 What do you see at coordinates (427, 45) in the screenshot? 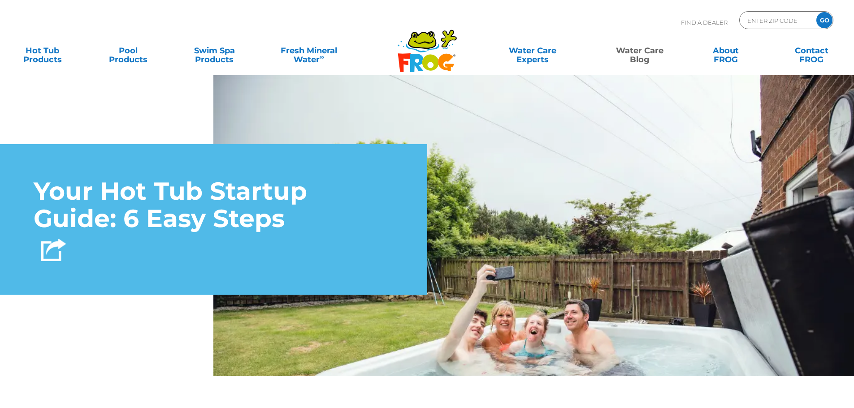
I see `img: Frog Products Logo` at bounding box center [427, 45].